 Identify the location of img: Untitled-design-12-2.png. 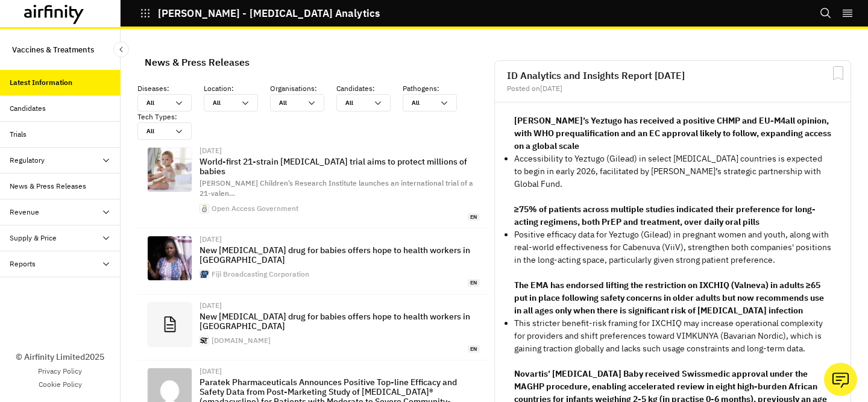
(169, 258).